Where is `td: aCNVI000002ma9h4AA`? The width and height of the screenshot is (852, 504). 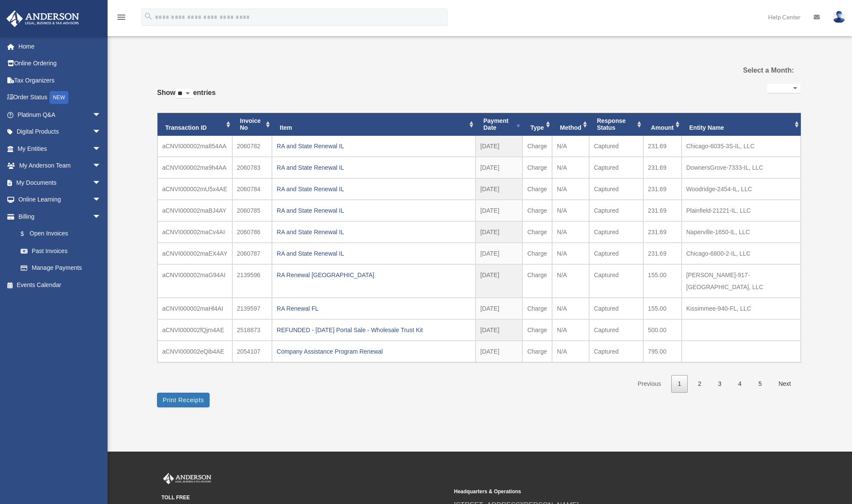 td: aCNVI000002ma9h4AA is located at coordinates (195, 168).